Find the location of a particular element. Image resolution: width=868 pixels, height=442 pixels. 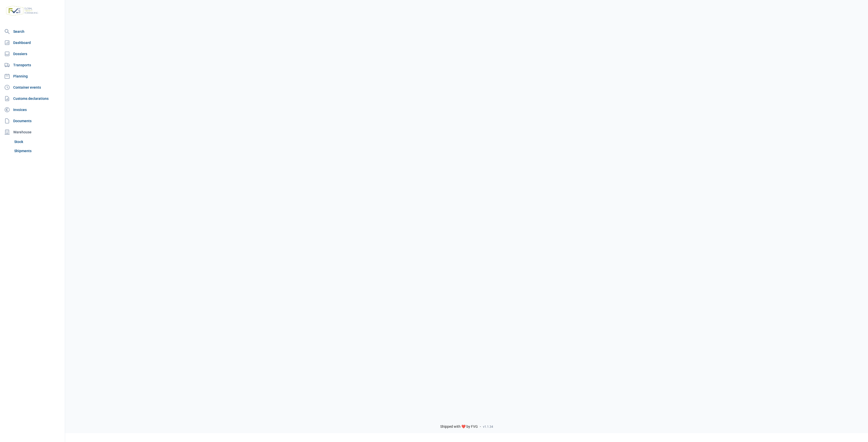

a: Customs declarations is located at coordinates (32, 98).